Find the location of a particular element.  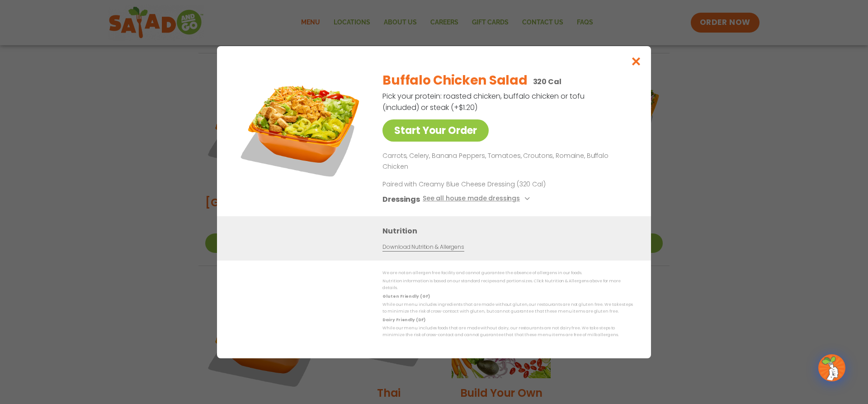

strong: Dairy Friendly (DF) is located at coordinates (404, 319).